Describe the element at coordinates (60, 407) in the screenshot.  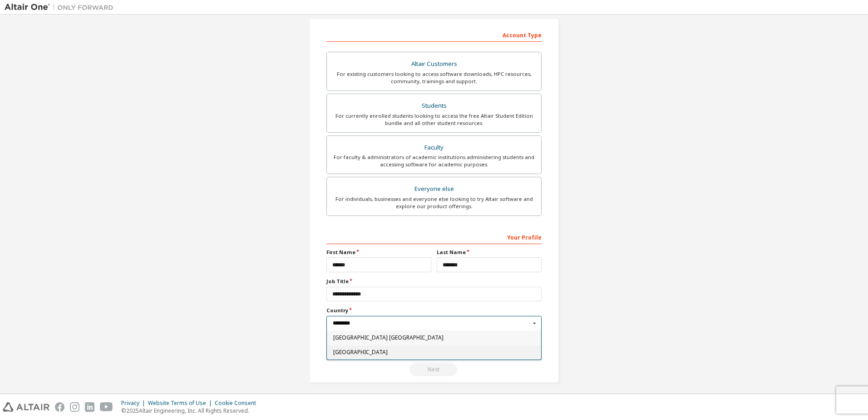
I see `img: facebook.svg` at that location.